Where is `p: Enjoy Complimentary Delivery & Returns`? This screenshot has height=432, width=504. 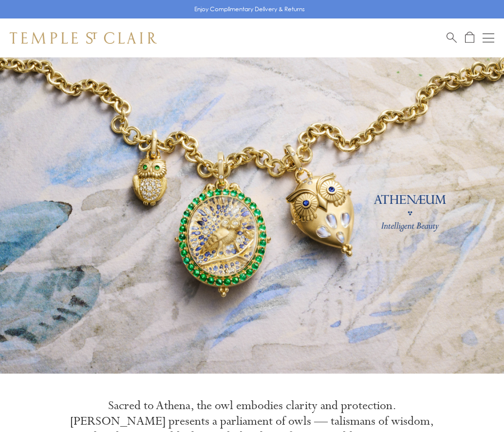
p: Enjoy Complimentary Delivery & Returns is located at coordinates (249, 9).